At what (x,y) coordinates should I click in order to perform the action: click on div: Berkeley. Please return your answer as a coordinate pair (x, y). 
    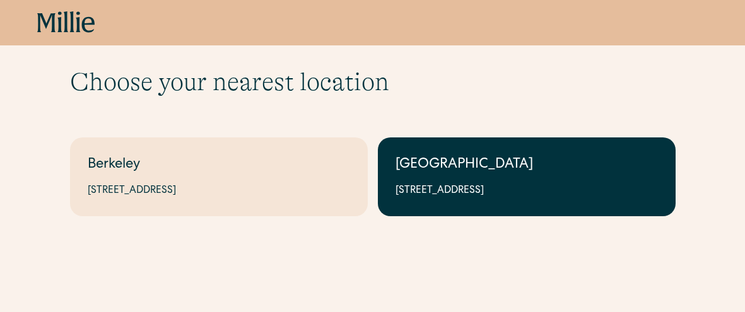
    Looking at the image, I should click on (219, 165).